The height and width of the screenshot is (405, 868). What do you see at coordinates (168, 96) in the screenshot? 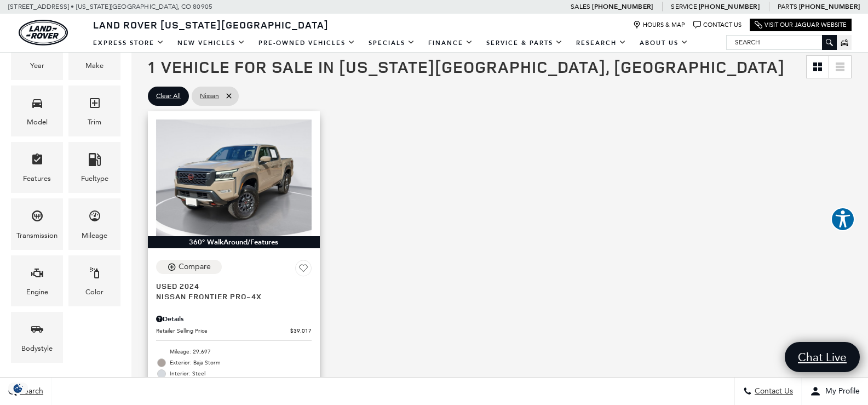
I see `span: Clear All` at bounding box center [168, 96].